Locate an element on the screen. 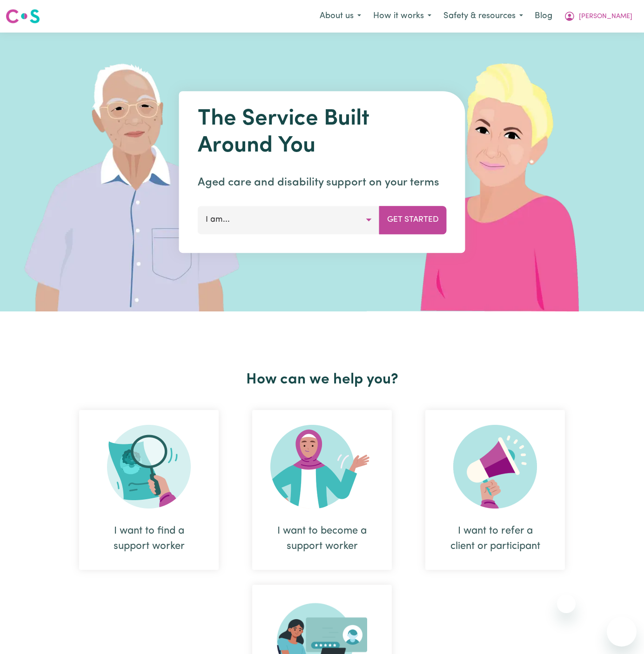 This screenshot has height=654, width=644. h2: How can we help you? is located at coordinates (322, 380).